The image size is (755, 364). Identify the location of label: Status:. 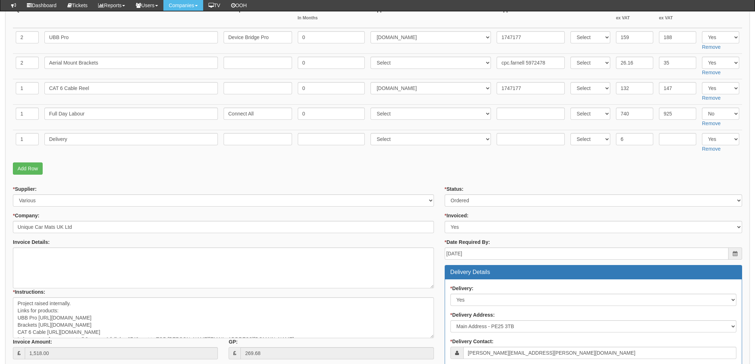
(454, 189).